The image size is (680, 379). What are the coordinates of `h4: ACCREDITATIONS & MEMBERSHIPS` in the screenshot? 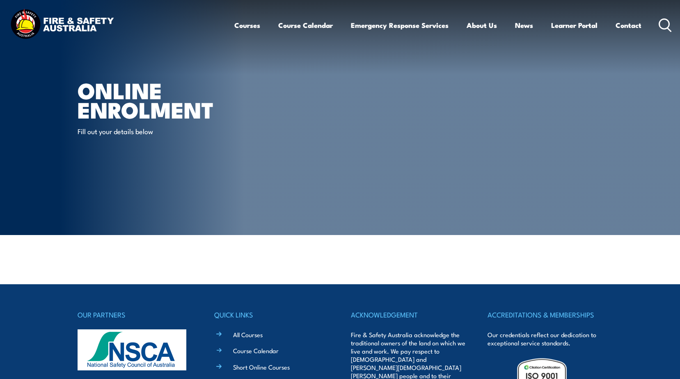 It's located at (545, 315).